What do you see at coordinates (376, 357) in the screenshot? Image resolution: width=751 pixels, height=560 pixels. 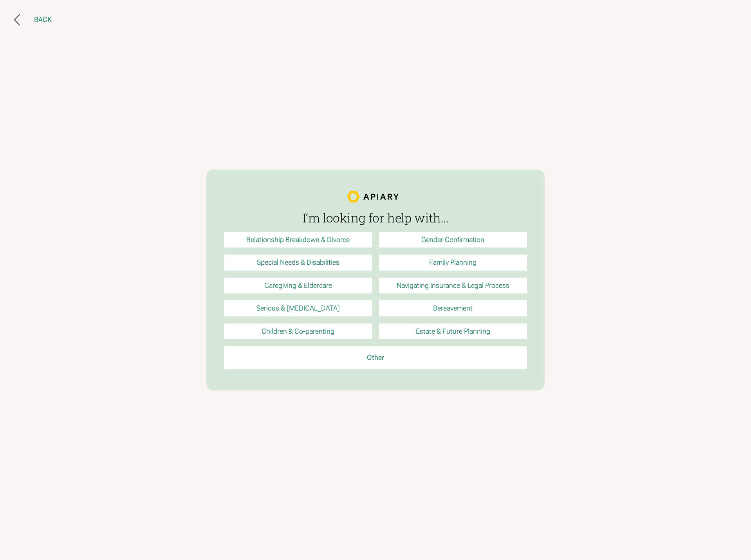 I see `a: Other` at bounding box center [376, 357].